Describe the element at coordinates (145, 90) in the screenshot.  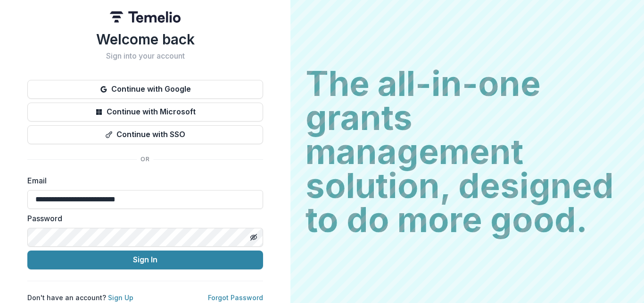
I see `button: Continue with Google` at that location.